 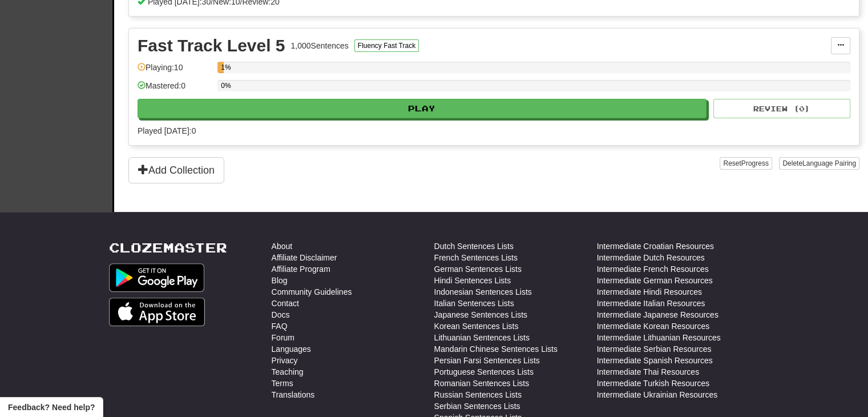 What do you see at coordinates (477, 326) in the screenshot?
I see `a: Korean Sentences Lists` at bounding box center [477, 326].